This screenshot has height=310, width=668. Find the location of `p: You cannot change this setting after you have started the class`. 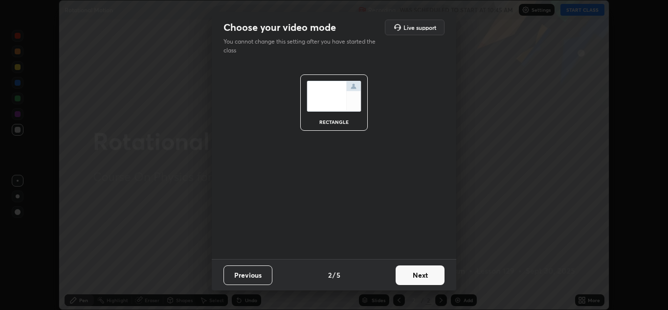

p: You cannot change this setting after you have started the class is located at coordinates (303, 46).